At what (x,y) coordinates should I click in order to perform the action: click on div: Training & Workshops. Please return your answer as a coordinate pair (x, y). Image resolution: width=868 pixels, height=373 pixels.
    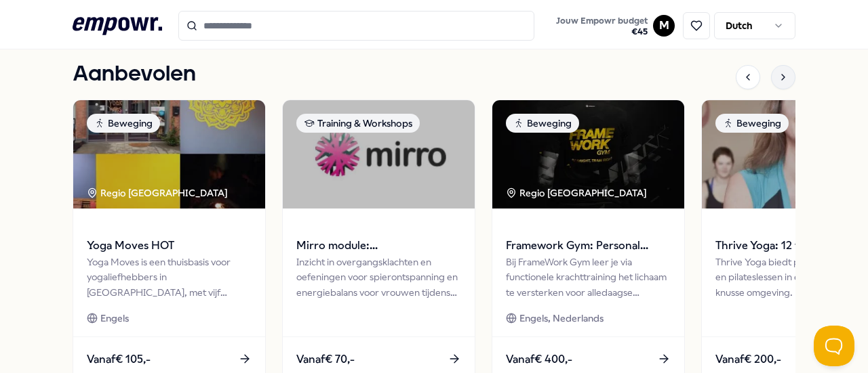
    Looking at the image, I should click on (358, 123).